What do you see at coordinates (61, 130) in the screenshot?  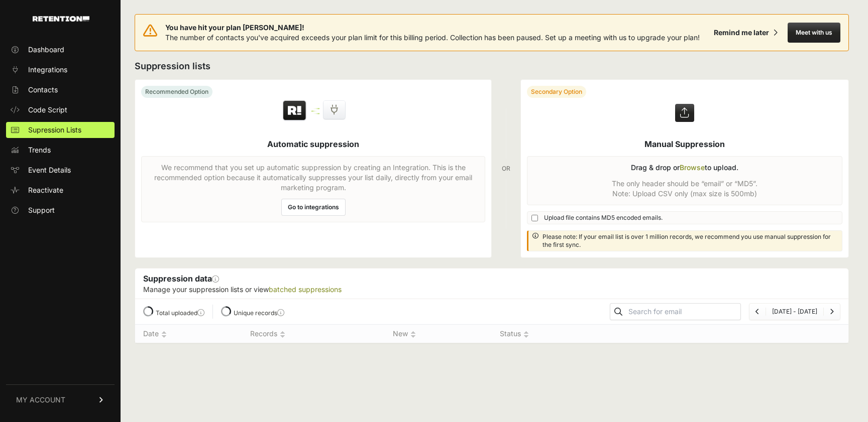 I see `a: Supression Lists` at bounding box center [61, 130].